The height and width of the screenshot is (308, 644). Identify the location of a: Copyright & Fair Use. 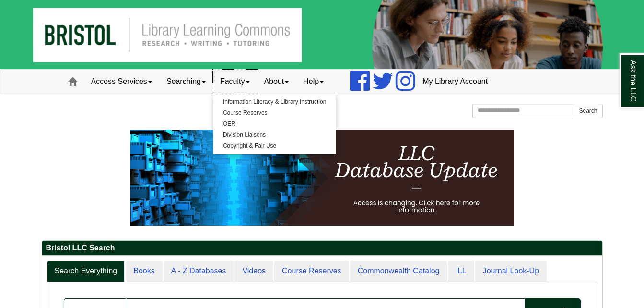
(275, 146).